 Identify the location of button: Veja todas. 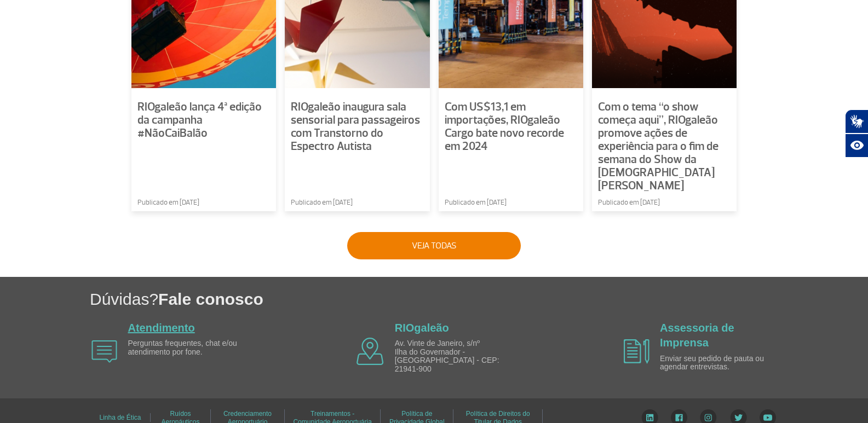
(434, 246).